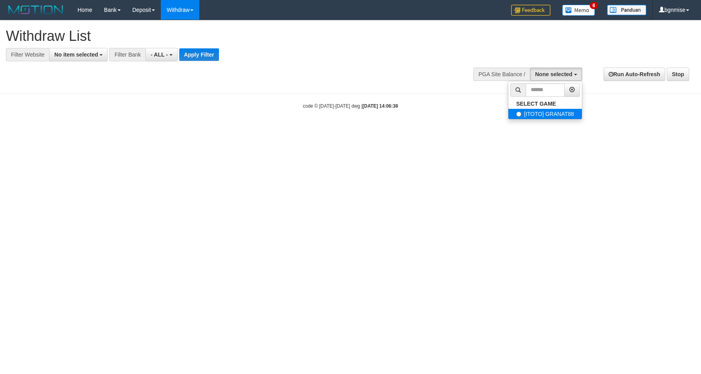  Describe the element at coordinates (531, 10) in the screenshot. I see `img: Feedback.jpg` at that location.